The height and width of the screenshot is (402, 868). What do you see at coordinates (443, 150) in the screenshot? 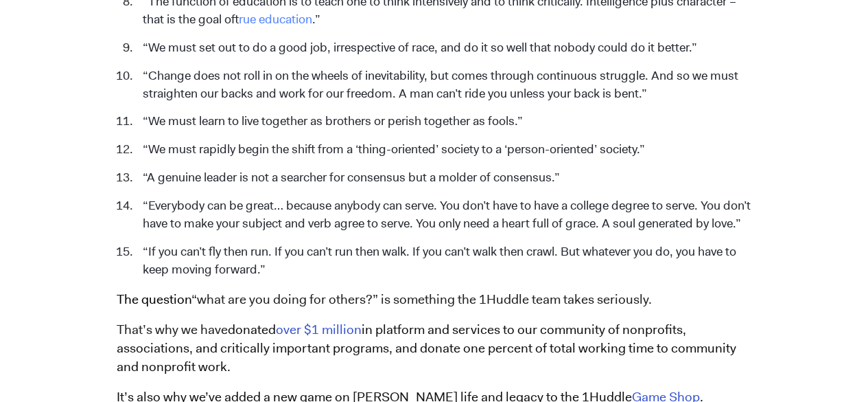
I see `li: “We must rapidly begin the shift from a ‘thing-oriented’ society to a ‘person-oriented’ society.”` at bounding box center [443, 150].